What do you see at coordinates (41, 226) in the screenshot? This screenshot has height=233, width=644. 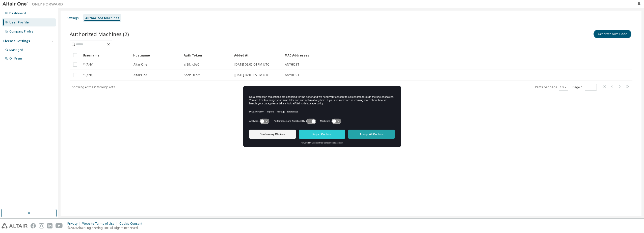 I see `img: instagram.svg` at bounding box center [41, 226].